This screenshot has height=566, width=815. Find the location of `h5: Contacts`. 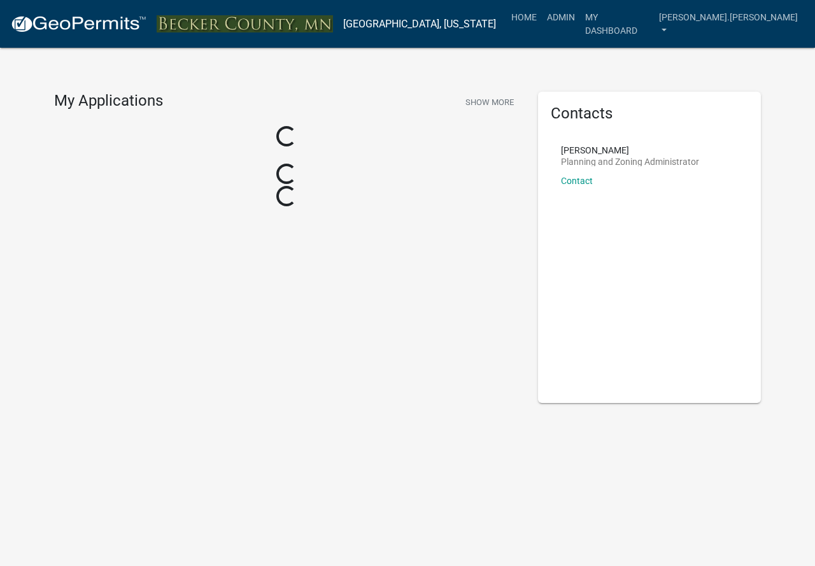

h5: Contacts is located at coordinates (649, 113).